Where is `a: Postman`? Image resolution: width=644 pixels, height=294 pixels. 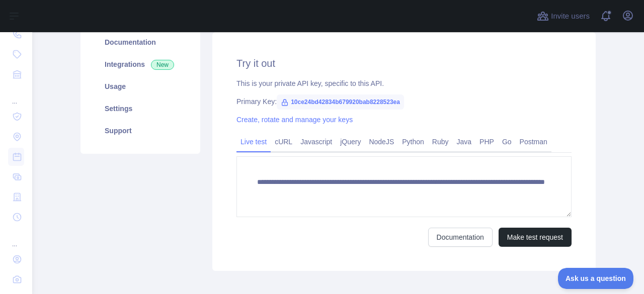 a: Postman is located at coordinates (533, 142).